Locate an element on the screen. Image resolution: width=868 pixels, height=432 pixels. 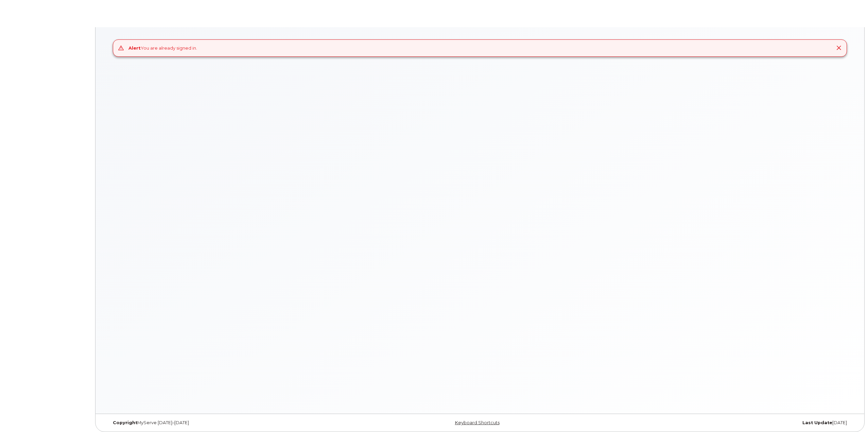
a: Keyboard Shortcuts is located at coordinates (477, 422).